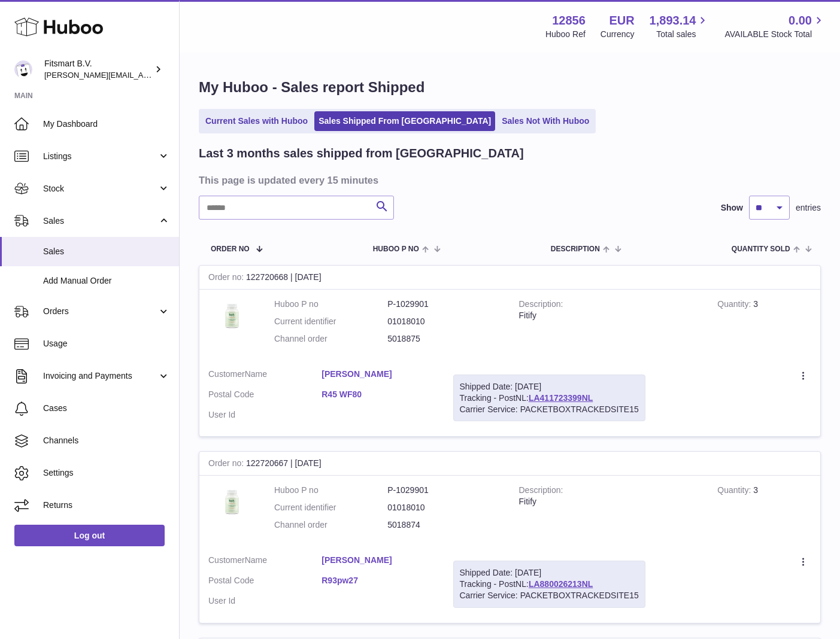 The height and width of the screenshot is (639, 840). What do you see at coordinates (510, 88) in the screenshot?
I see `h1: My Huboo - Sales report Shipped` at bounding box center [510, 88].